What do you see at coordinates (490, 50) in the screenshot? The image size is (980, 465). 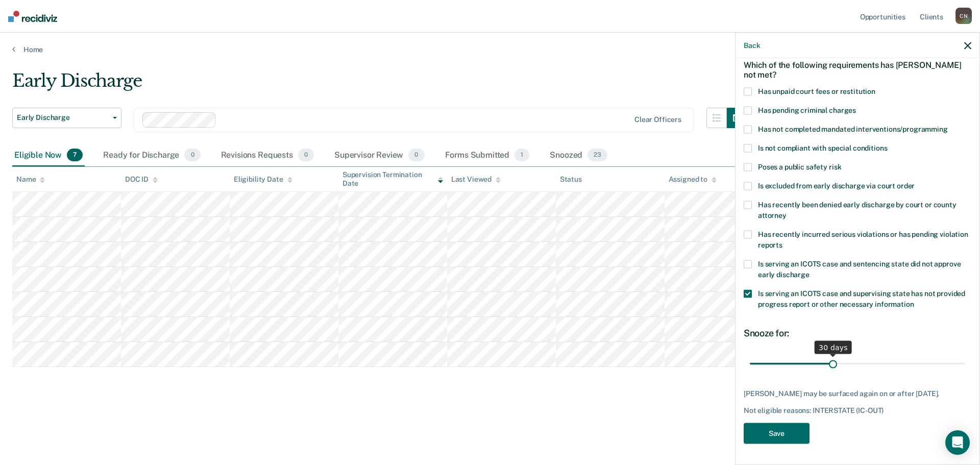 I see `a: Home` at bounding box center [490, 50].